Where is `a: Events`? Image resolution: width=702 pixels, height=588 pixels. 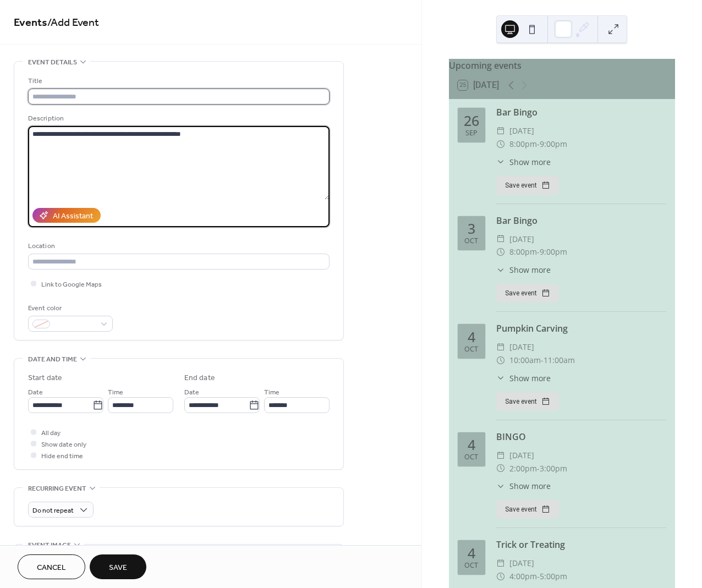
a: Events is located at coordinates (30, 22).